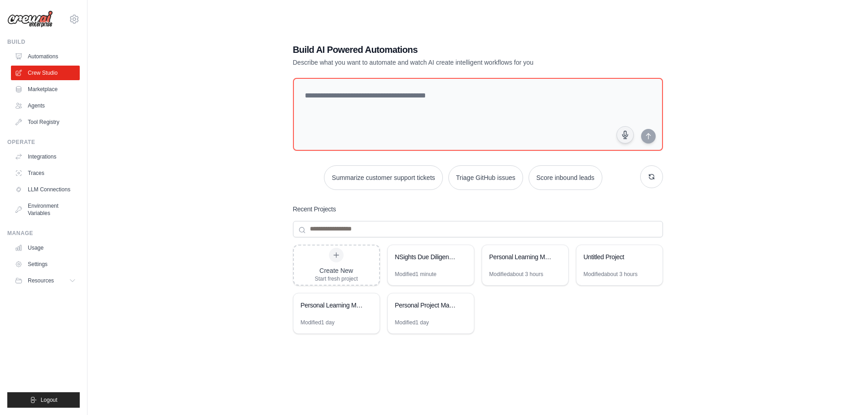 The image size is (868, 415). Describe the element at coordinates (45, 89) in the screenshot. I see `a: Marketplace` at that location.